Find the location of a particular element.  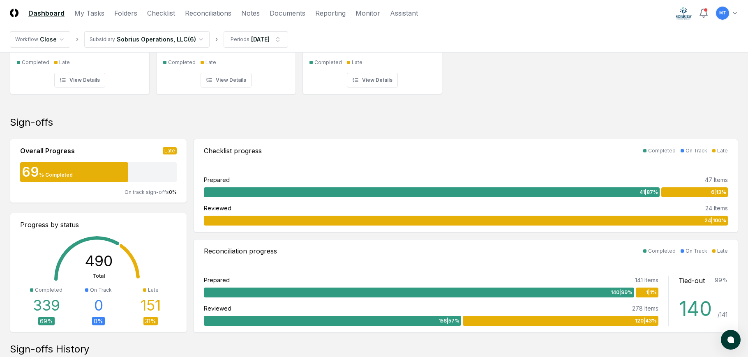

a: Notes is located at coordinates (250, 13).